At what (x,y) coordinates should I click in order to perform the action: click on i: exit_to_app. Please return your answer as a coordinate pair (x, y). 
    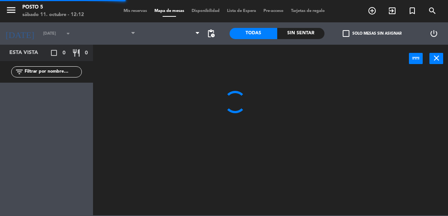
    Looking at the image, I should click on (393, 11).